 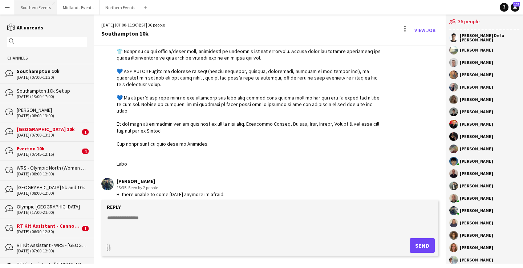 What do you see at coordinates (52, 91) in the screenshot?
I see `div: Southampton 10k Set up` at bounding box center [52, 91].